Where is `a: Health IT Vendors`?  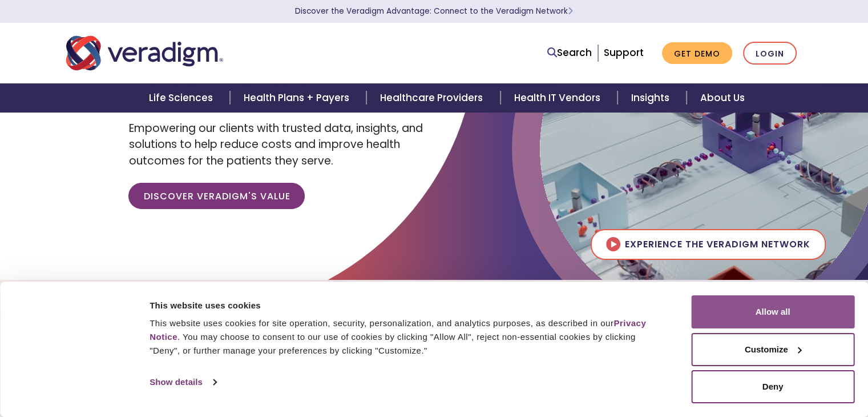 a: Health IT Vendors is located at coordinates (559, 98).